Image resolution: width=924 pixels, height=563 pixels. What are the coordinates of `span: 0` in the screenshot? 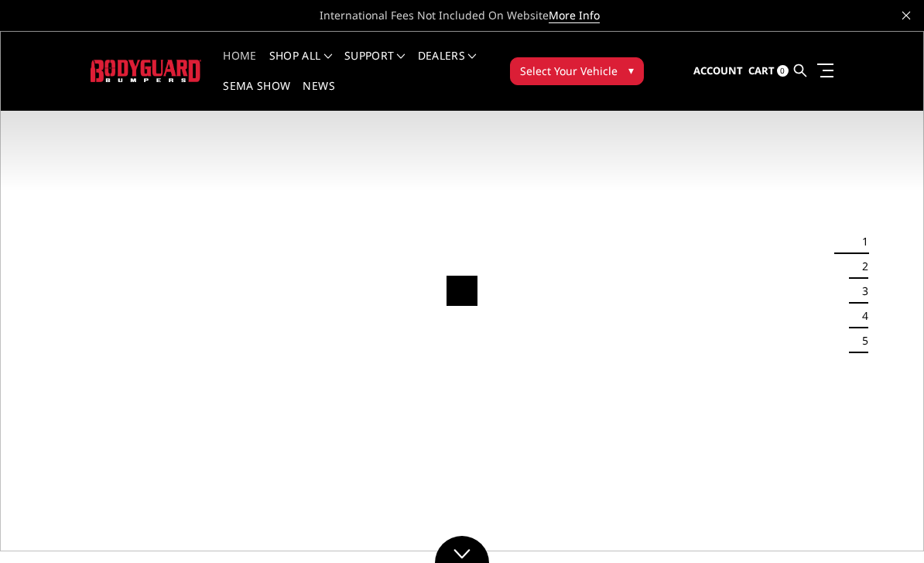 It's located at (783, 70).